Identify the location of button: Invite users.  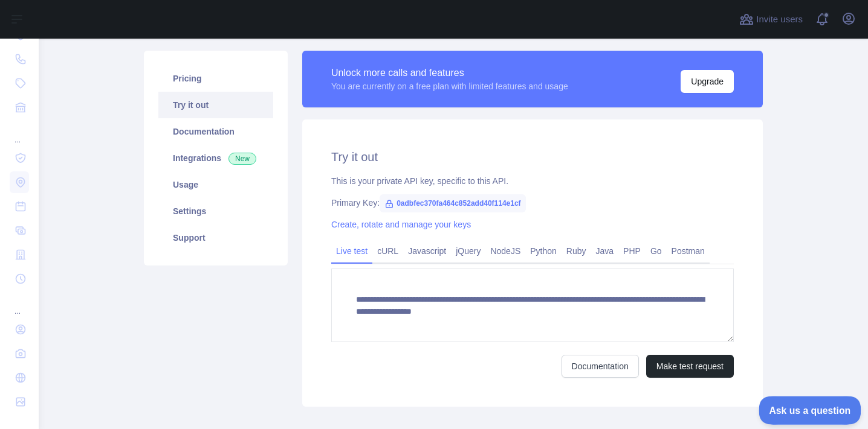
(770, 20).